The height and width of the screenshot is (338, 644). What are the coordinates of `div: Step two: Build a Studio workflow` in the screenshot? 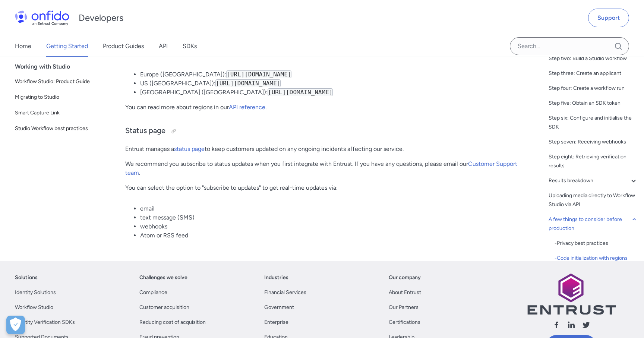 It's located at (593, 59).